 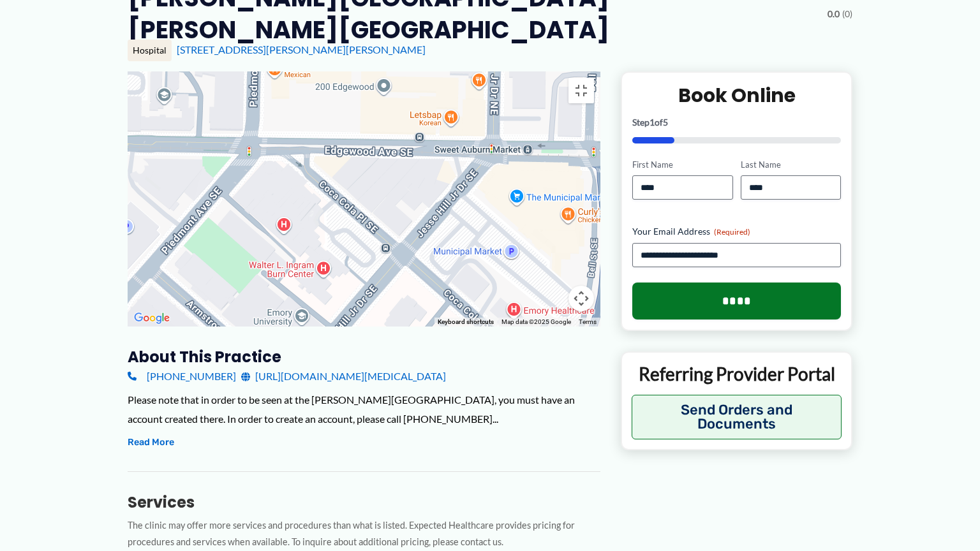 What do you see at coordinates (833, 14) in the screenshot?
I see `span: 0.0` at bounding box center [833, 14].